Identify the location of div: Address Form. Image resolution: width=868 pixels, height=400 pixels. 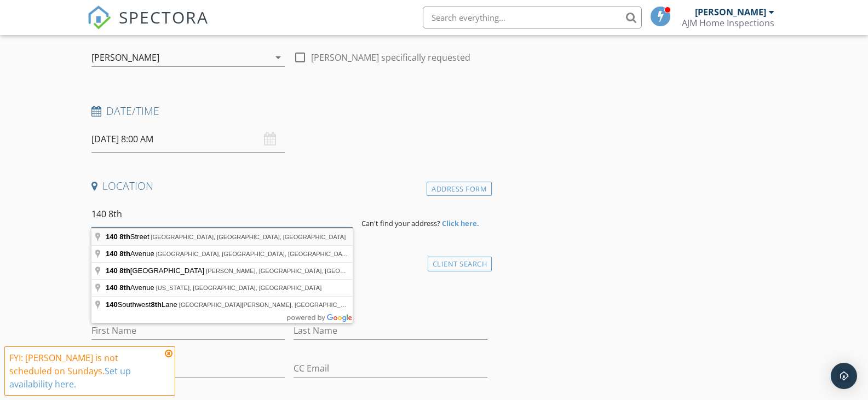
(459, 189).